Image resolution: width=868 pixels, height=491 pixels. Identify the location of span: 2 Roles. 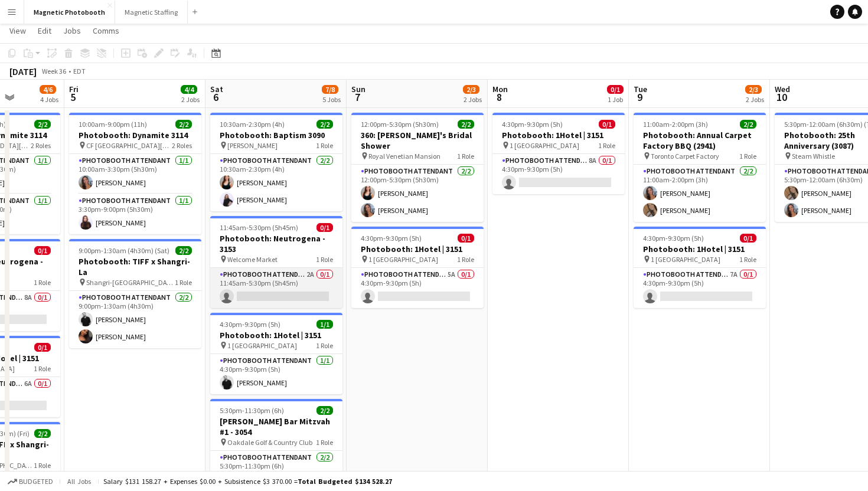
(41, 145).